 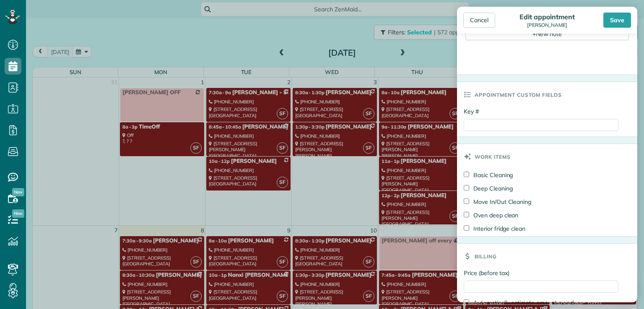 What do you see at coordinates (479, 20) in the screenshot?
I see `div: Cancel` at bounding box center [479, 20].